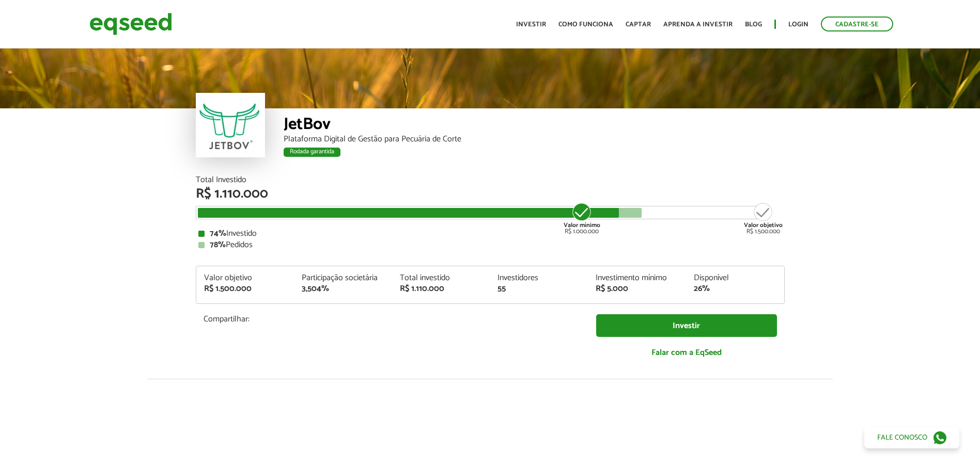 The width and height of the screenshot is (980, 469). Describe the element at coordinates (687, 352) in the screenshot. I see `a: Falar com a EqSeed` at that location.